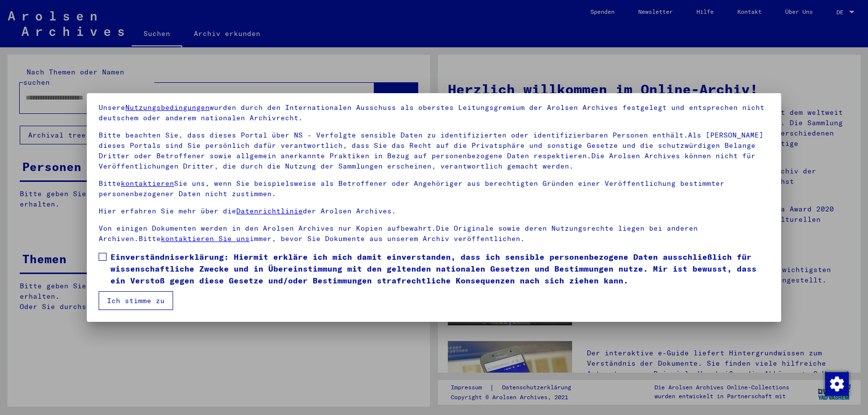 The width and height of the screenshot is (868, 415). Describe the element at coordinates (837, 384) in the screenshot. I see `img: Zustimmung ändern` at that location.